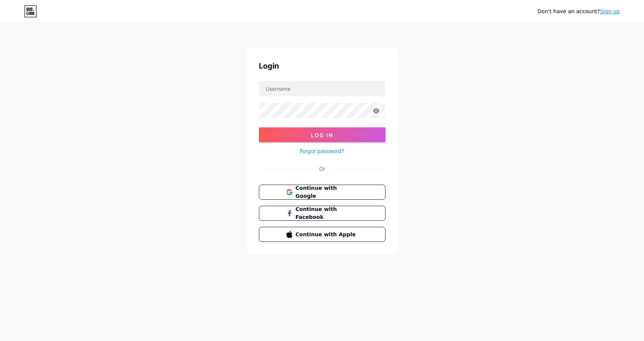 The width and height of the screenshot is (644, 341). I want to click on a: Continue with Google, so click(322, 192).